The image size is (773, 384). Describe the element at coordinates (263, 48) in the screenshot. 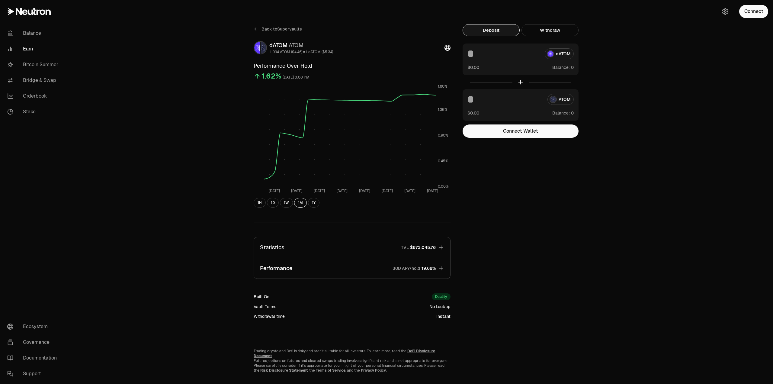

I see `img: ATOM Logo` at that location.